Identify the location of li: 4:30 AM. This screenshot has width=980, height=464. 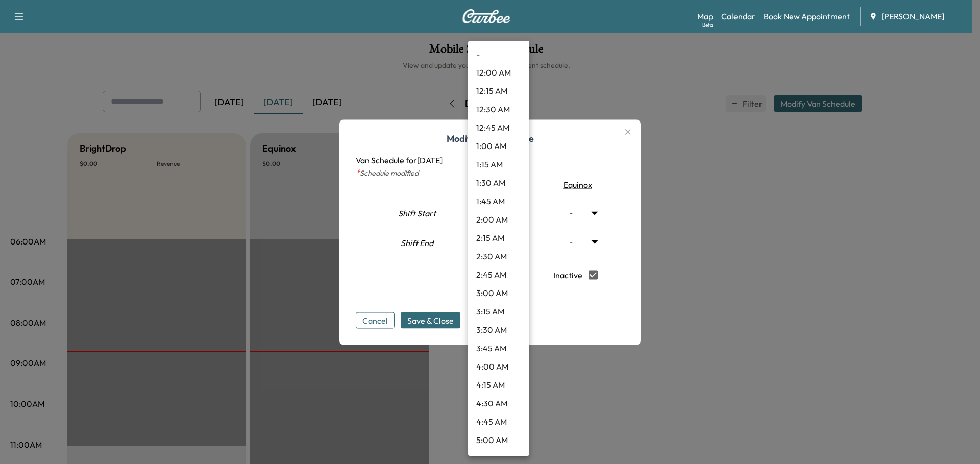
(499, 403).